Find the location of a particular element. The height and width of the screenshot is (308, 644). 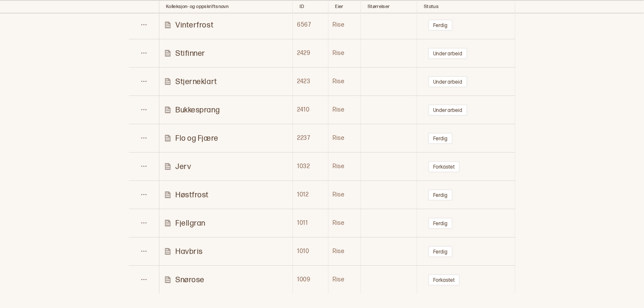

p: Snørose is located at coordinates (190, 280).